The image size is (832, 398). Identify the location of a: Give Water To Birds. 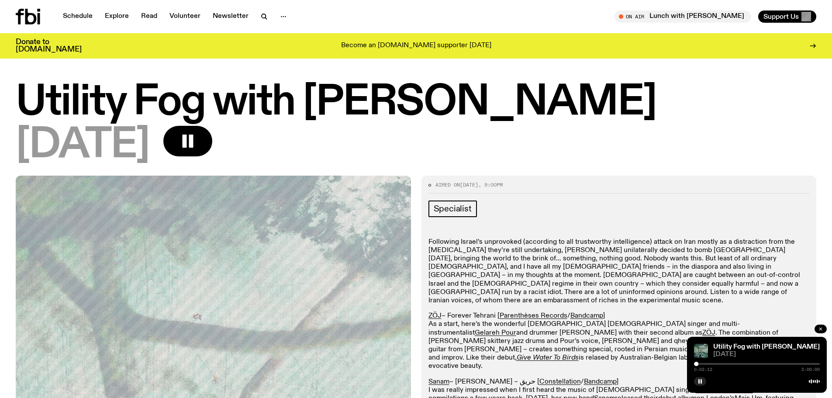
(548, 358).